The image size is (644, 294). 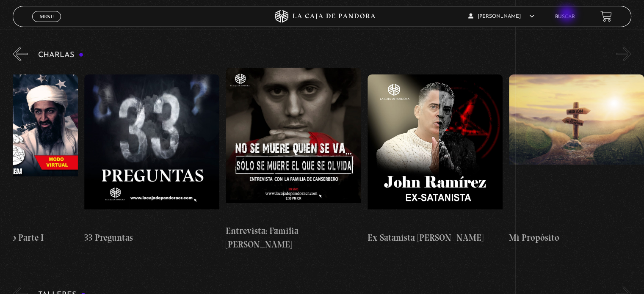 What do you see at coordinates (61, 55) in the screenshot?
I see `h3: Charlas` at bounding box center [61, 55].